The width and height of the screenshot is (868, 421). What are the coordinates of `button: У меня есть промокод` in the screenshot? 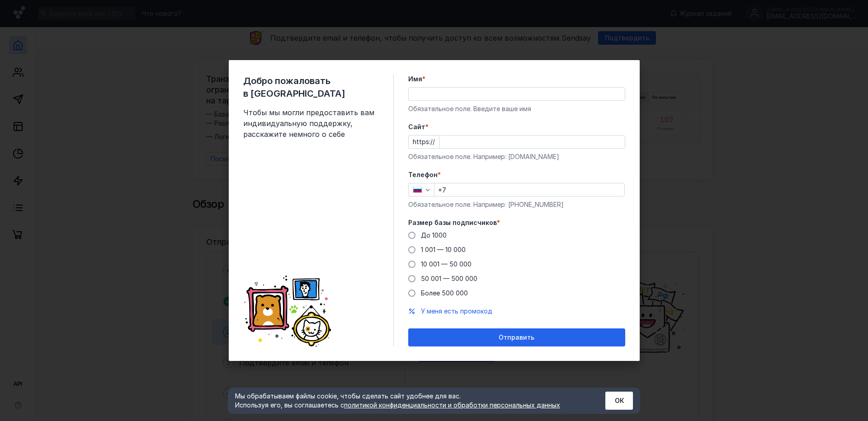 It's located at (457, 311).